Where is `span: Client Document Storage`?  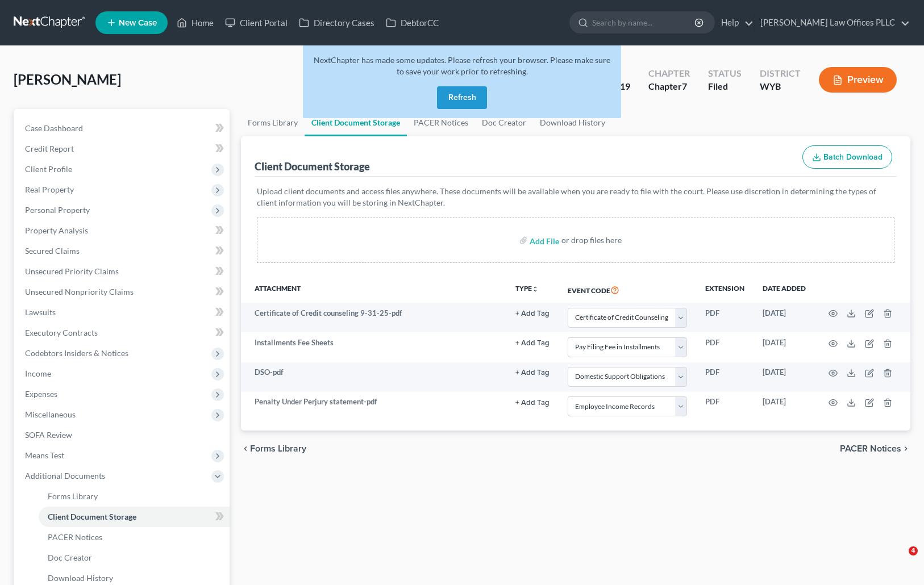
span: Client Document Storage is located at coordinates (92, 517).